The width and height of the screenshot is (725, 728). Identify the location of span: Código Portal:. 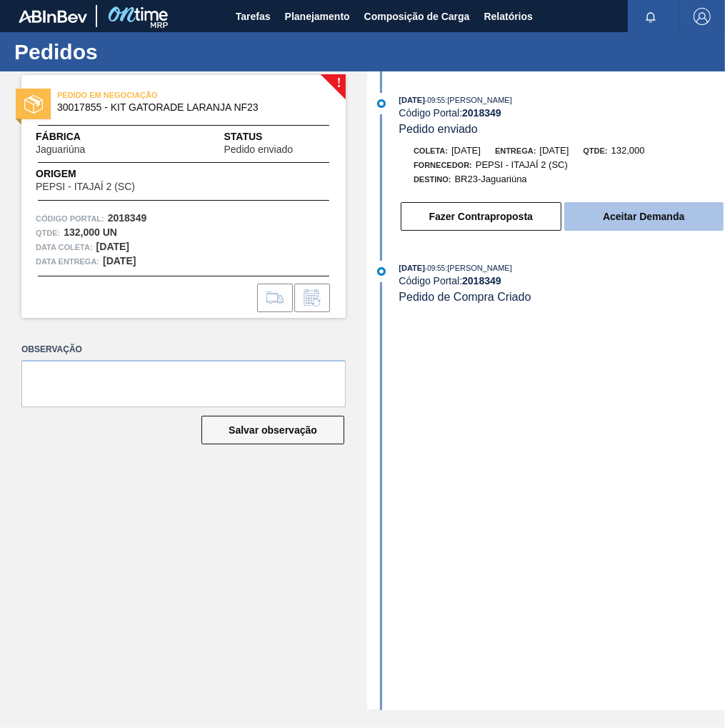
(70, 218).